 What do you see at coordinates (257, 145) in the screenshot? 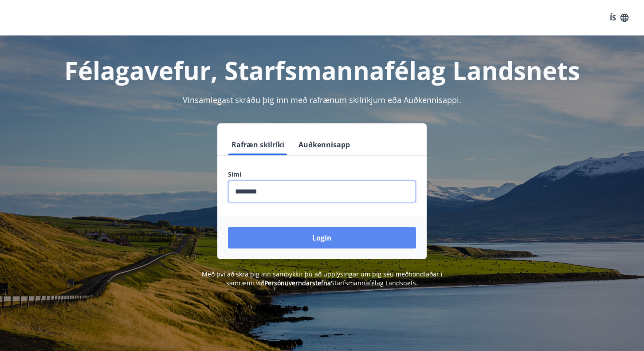
I see `button: Rafræn skilríki` at bounding box center [257, 145].